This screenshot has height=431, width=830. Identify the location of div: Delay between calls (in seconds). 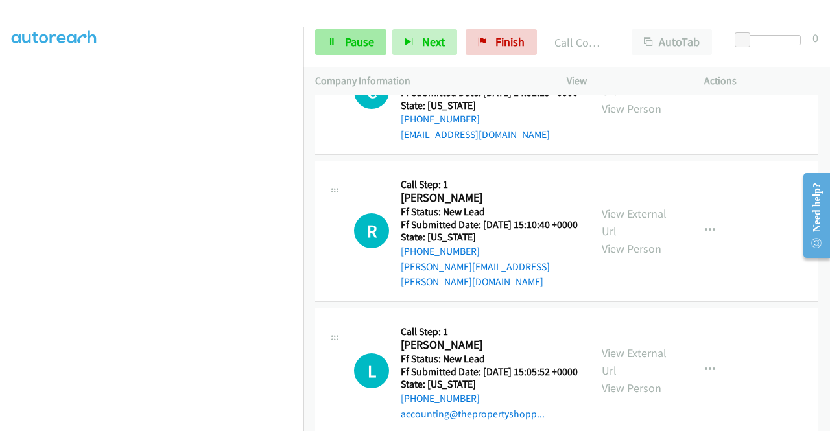
(771, 40).